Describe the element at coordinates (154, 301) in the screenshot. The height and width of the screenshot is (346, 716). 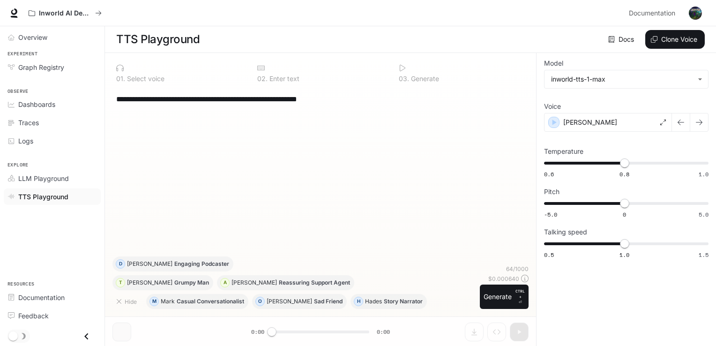
I see `div: M` at that location.